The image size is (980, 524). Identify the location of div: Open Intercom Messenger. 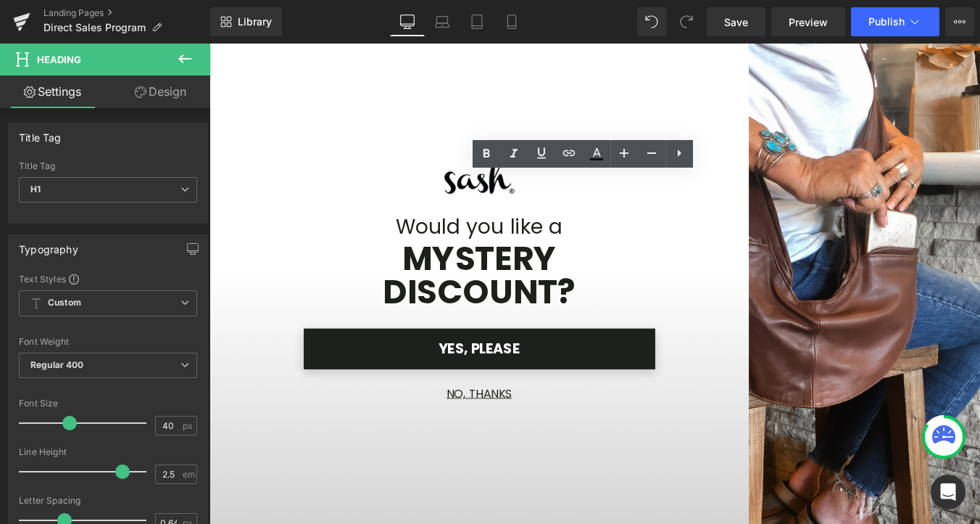
(948, 492).